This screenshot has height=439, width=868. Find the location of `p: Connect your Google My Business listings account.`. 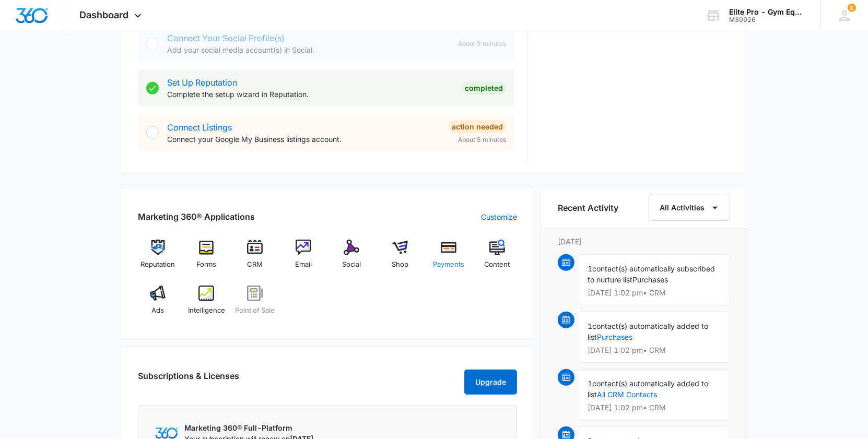

p: Connect your Google My Business listings account. is located at coordinates (304, 139).